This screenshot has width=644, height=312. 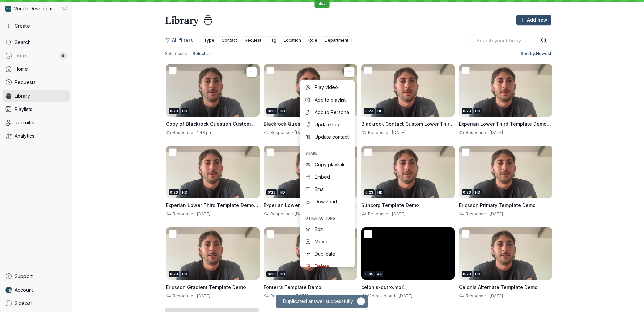 What do you see at coordinates (8, 290) in the screenshot?
I see `img: Nathan Weinstock avatar` at bounding box center [8, 290].